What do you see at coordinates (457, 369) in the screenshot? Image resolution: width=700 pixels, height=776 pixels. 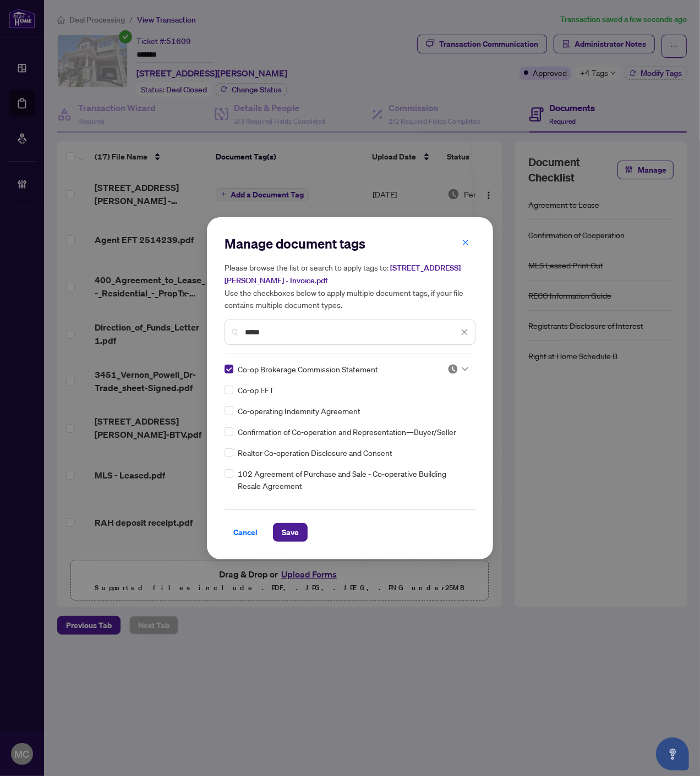 I see `span: Pending Review` at bounding box center [457, 369].